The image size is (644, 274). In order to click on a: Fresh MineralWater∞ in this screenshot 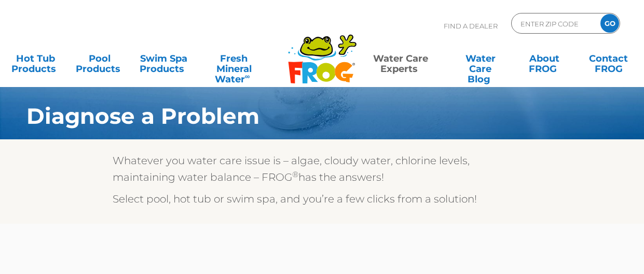, I will do `click(234, 58)`.